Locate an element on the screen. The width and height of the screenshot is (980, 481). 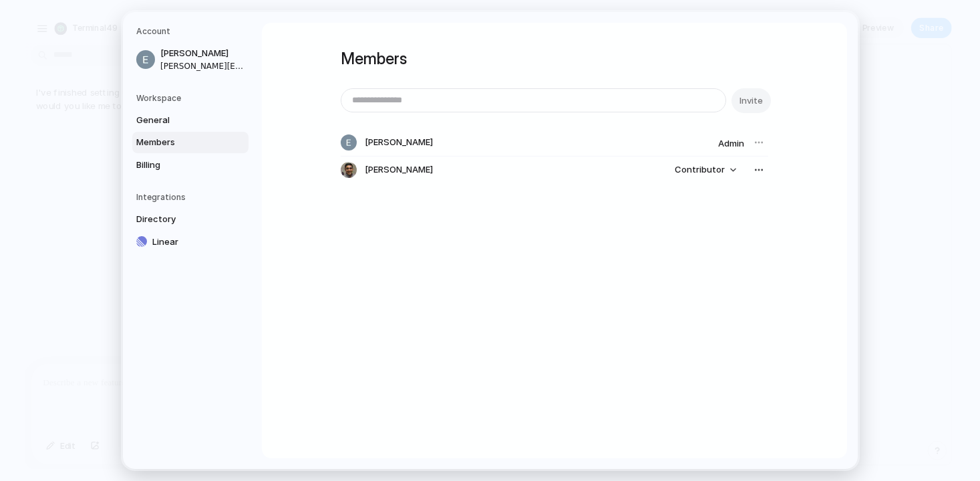
a: General is located at coordinates (190, 119).